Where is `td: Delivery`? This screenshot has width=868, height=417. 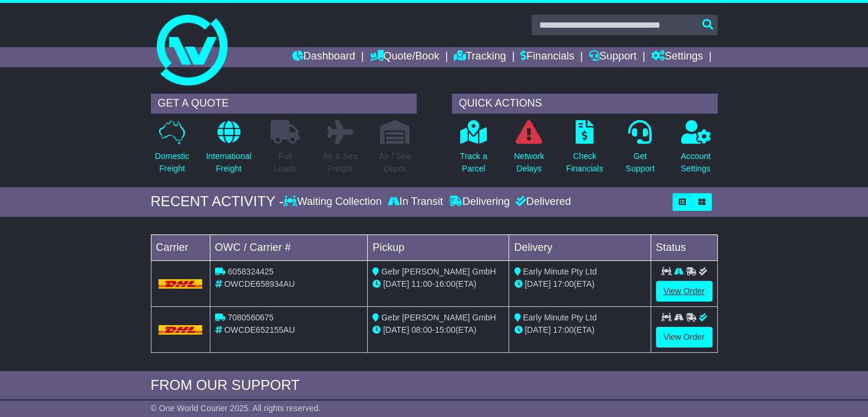 td: Delivery is located at coordinates (580, 247).